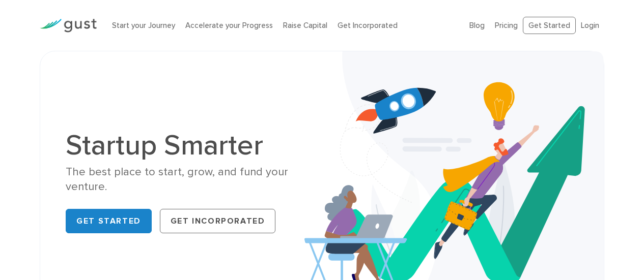 Image resolution: width=644 pixels, height=280 pixels. I want to click on a: Pricing, so click(506, 25).